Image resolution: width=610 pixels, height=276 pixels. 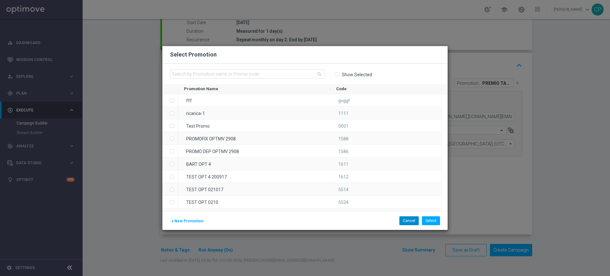 What do you see at coordinates (343, 202) in the screenshot?
I see `span: 5524` at bounding box center [343, 202].